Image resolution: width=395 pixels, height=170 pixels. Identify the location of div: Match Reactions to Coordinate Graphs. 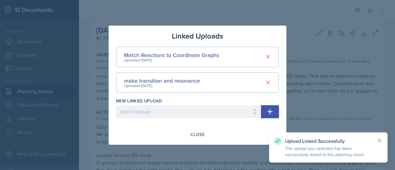
(171, 55).